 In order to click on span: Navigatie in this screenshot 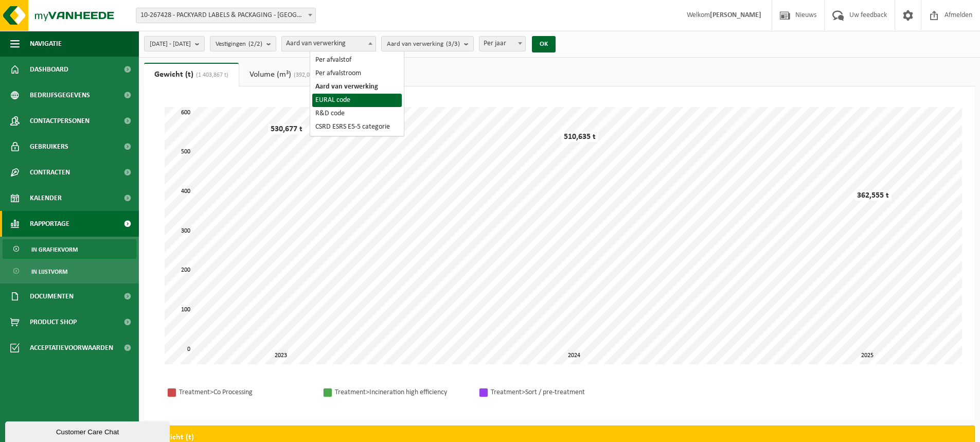, I will do `click(46, 44)`.